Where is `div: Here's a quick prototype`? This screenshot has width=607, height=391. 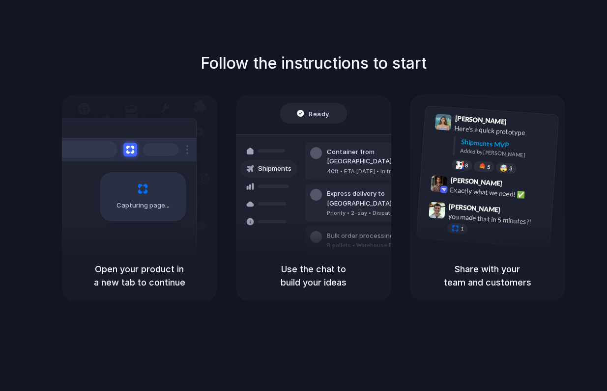
div: Here's a quick prototype is located at coordinates (502, 131).